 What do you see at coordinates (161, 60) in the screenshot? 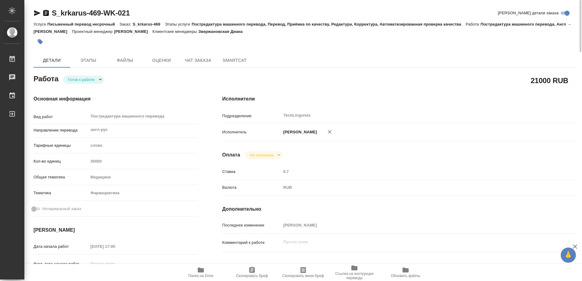
I see `span: Оценки` at bounding box center [161, 60].